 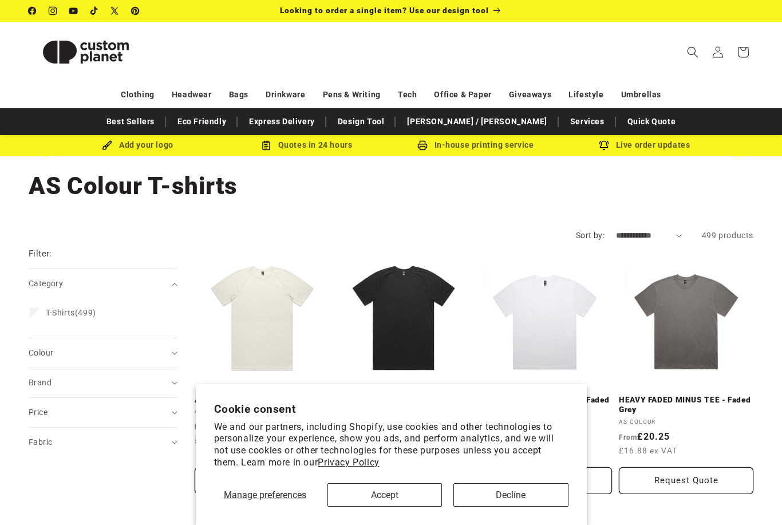 What do you see at coordinates (46, 283) in the screenshot?
I see `span: Category` at bounding box center [46, 283].